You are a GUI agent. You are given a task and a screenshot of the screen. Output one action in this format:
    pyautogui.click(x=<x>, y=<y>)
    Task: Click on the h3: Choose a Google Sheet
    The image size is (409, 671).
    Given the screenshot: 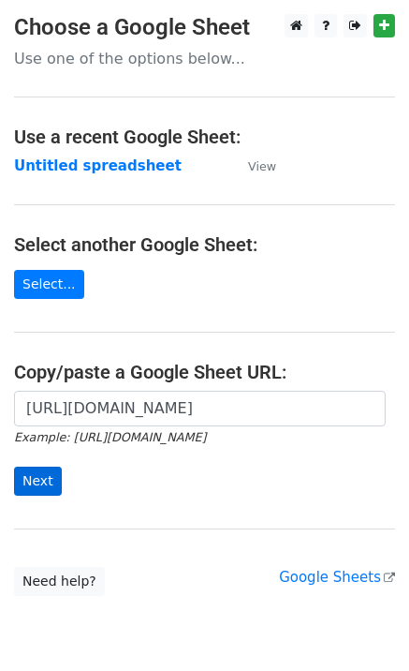 What is the action you would take?
    pyautogui.click(x=204, y=27)
    